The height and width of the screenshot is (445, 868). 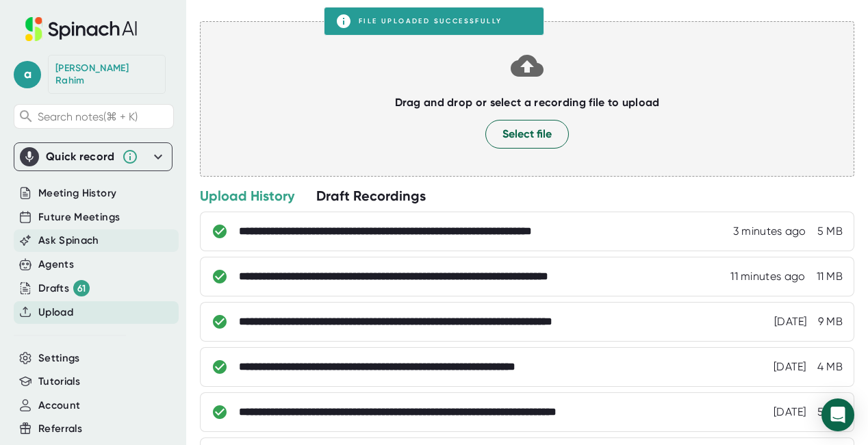 I want to click on button: Meeting History, so click(x=78, y=193).